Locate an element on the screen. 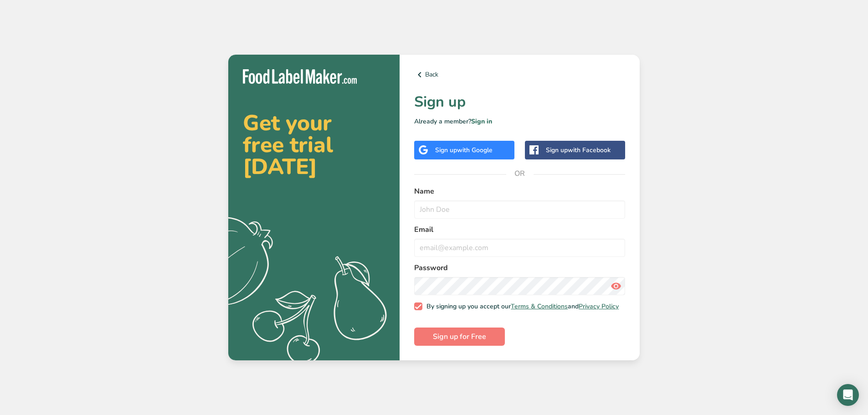  span: with Google is located at coordinates (475, 150).